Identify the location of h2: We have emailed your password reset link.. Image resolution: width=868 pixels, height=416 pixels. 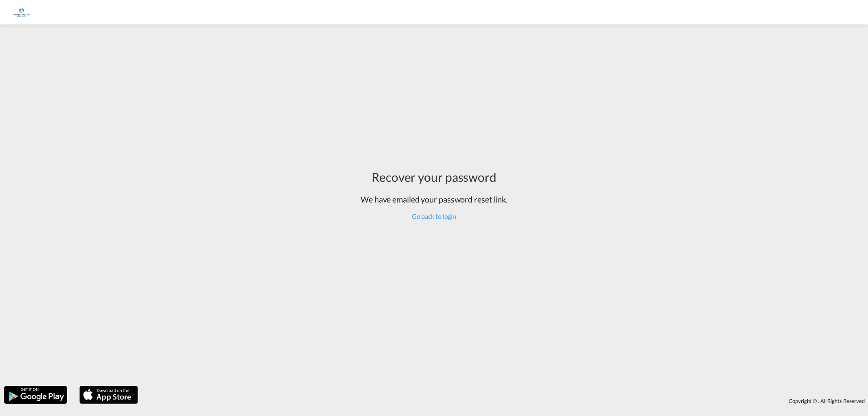
(434, 199).